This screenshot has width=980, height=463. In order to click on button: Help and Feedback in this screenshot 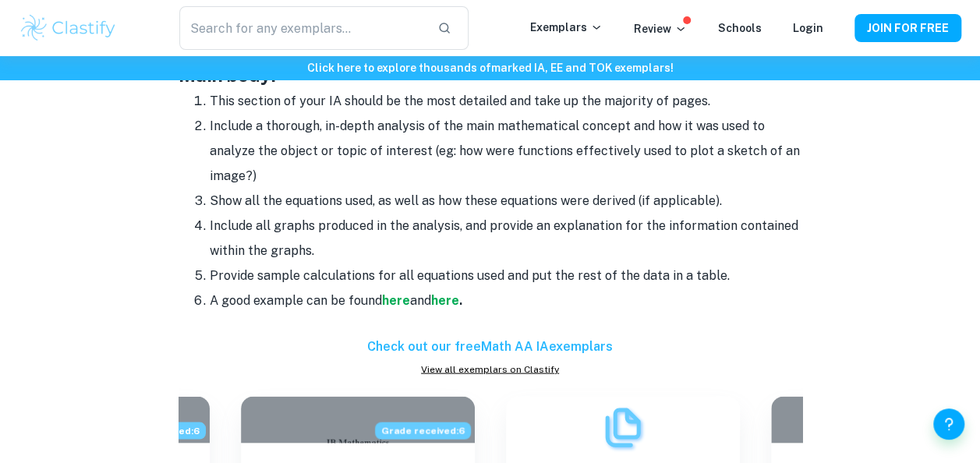, I will do `click(949, 424)`.